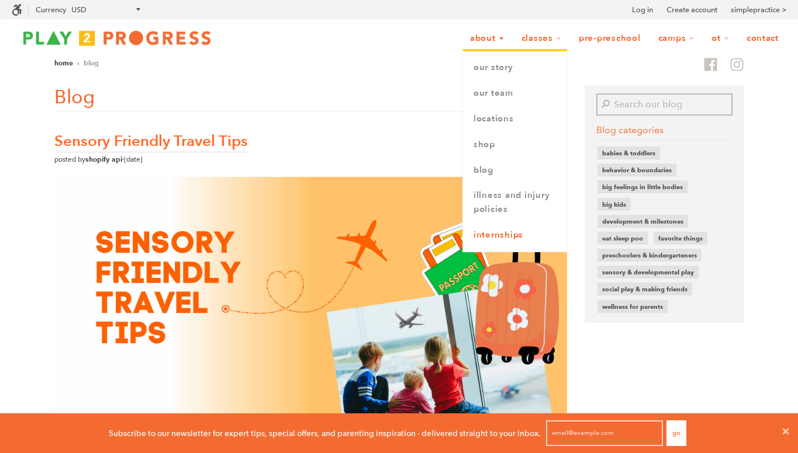 This screenshot has width=798, height=453. What do you see at coordinates (51, 9) in the screenshot?
I see `label: Currency` at bounding box center [51, 9].